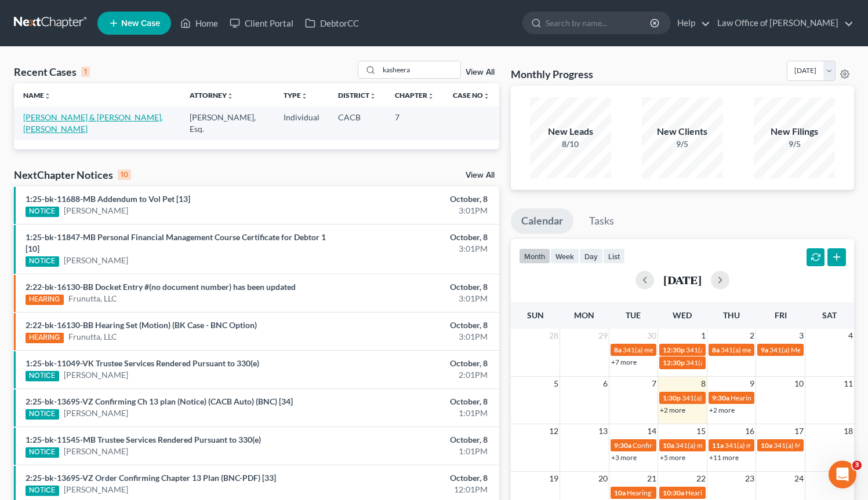  Describe the element at coordinates (554, 336) in the screenshot. I see `span: 28` at that location.